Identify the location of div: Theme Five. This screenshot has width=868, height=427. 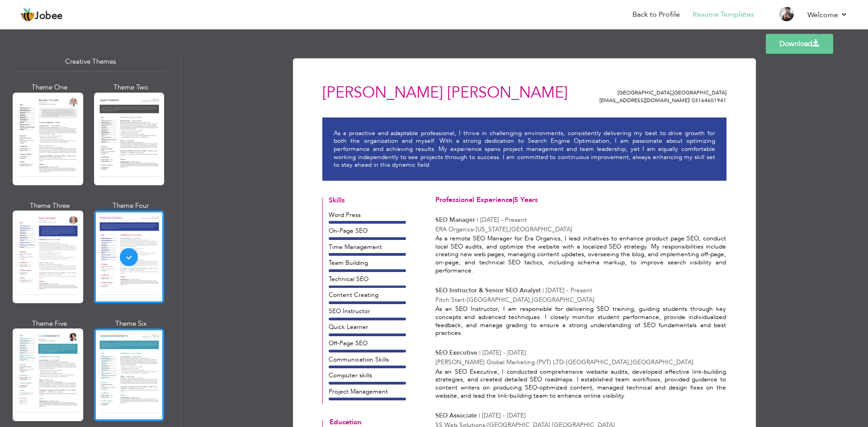
(49, 323).